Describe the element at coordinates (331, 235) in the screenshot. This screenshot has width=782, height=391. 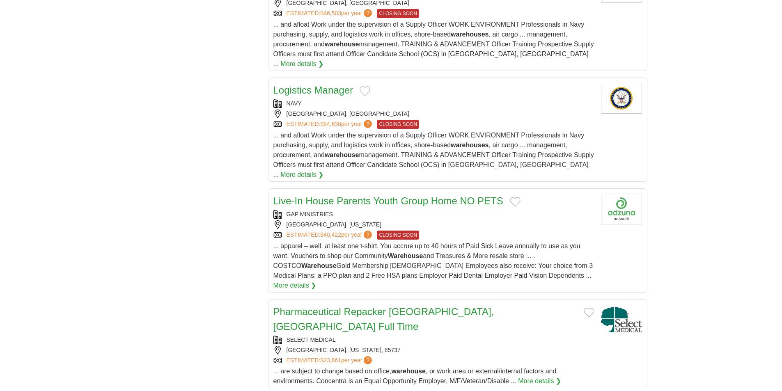
I see `span: $40,422` at that location.